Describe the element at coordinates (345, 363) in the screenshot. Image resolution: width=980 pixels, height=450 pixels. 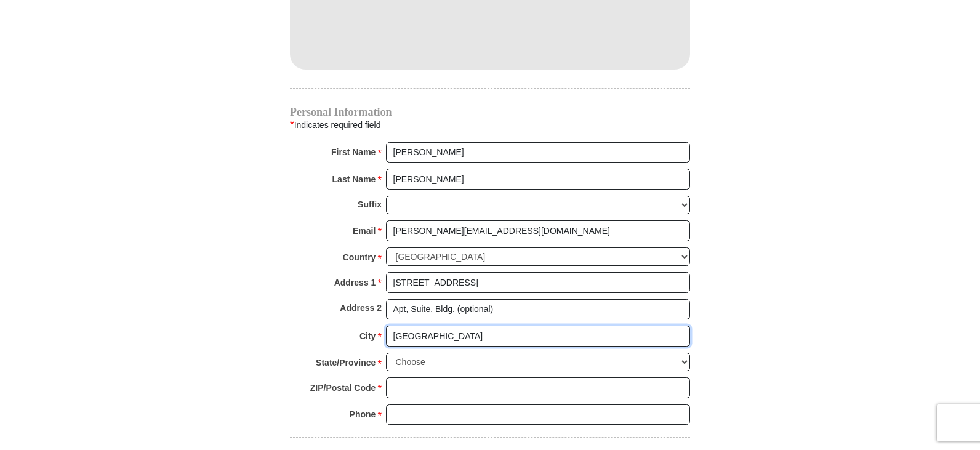
I see `strong: State/Province` at that location.